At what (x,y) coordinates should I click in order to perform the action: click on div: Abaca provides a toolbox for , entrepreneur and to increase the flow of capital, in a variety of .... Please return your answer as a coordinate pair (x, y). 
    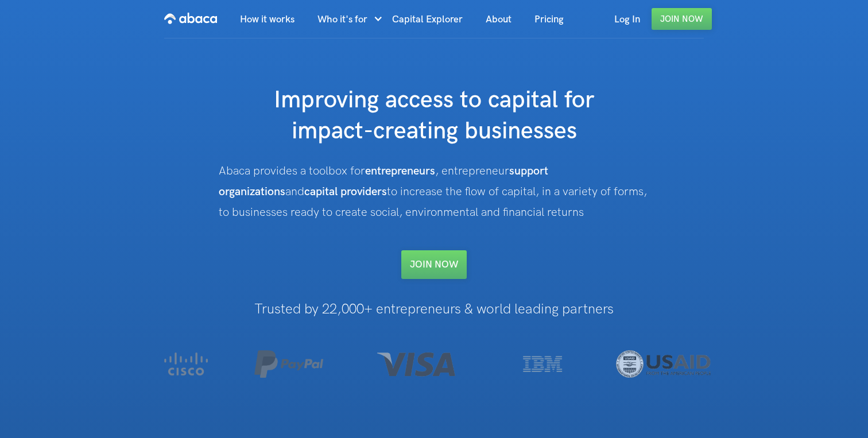
    Looking at the image, I should click on (434, 191).